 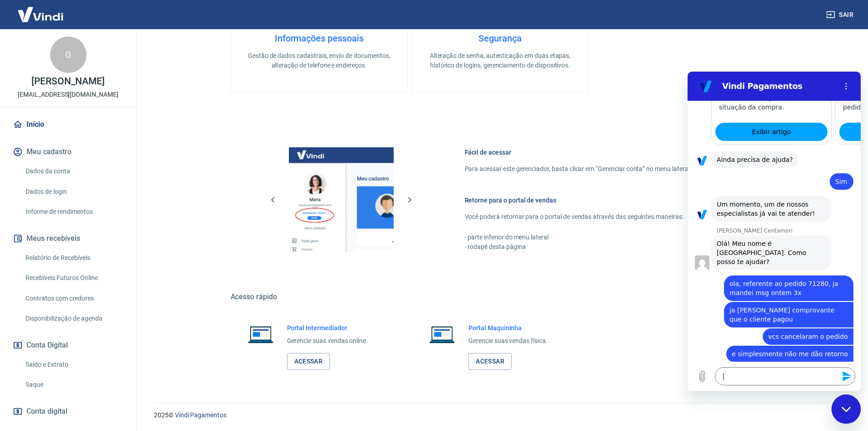 I want to click on span: ola, referente ao pedido 71280, ja mandei msg ontem 3x, so click(x=97, y=217).